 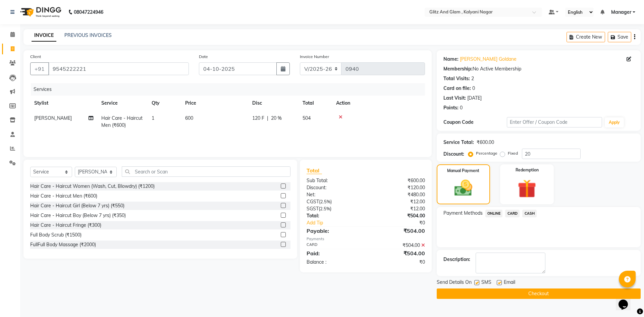 What do you see at coordinates (529, 213) in the screenshot?
I see `span: CASH` at bounding box center [529, 213].